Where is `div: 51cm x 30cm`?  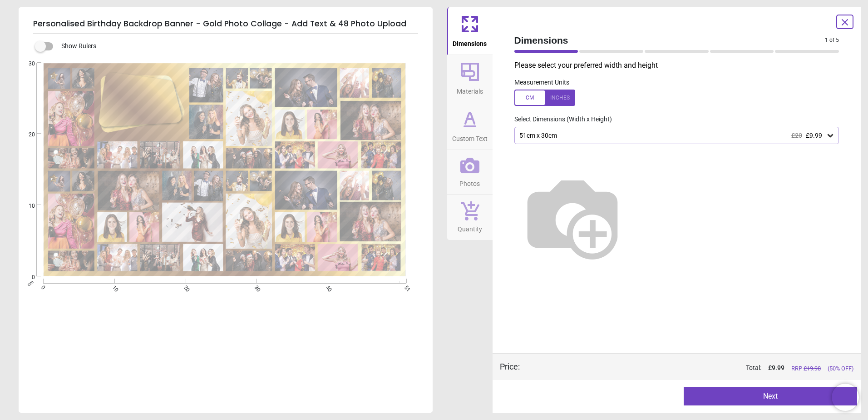
div: 51cm x 30cm is located at coordinates (673, 135).